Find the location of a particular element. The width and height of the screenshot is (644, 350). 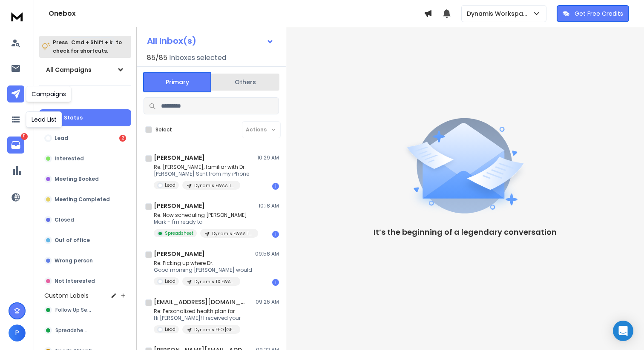

span: Cmd + Shift + k is located at coordinates (92, 42).